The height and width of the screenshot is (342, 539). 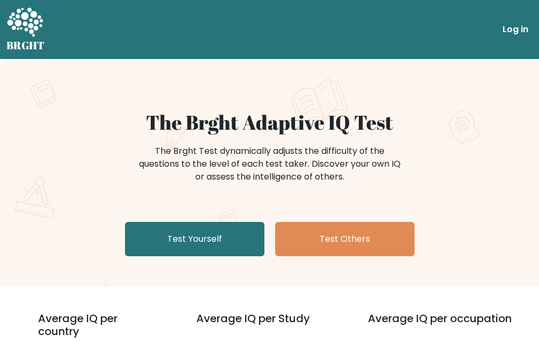 I want to click on h3: Average IQ per Study, so click(x=269, y=325).